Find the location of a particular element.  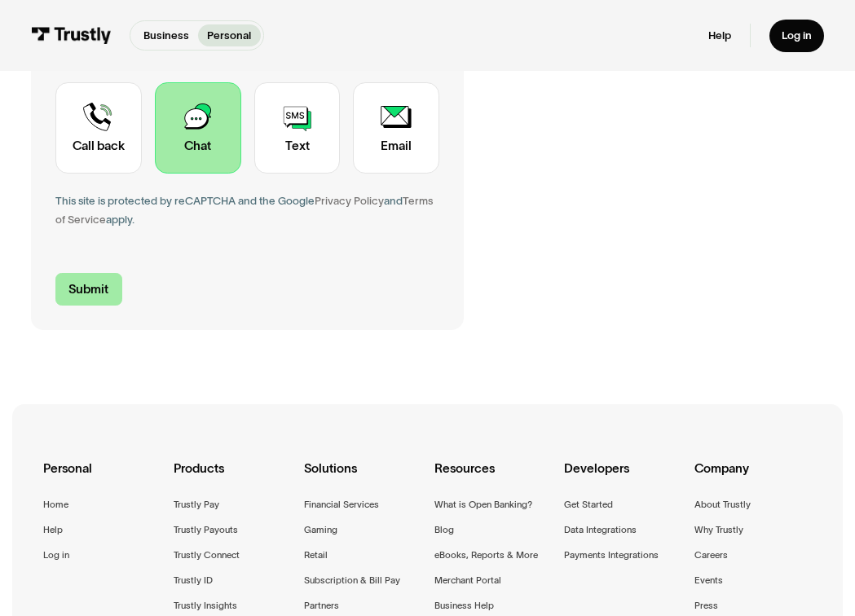

div: Resources is located at coordinates (493, 478).